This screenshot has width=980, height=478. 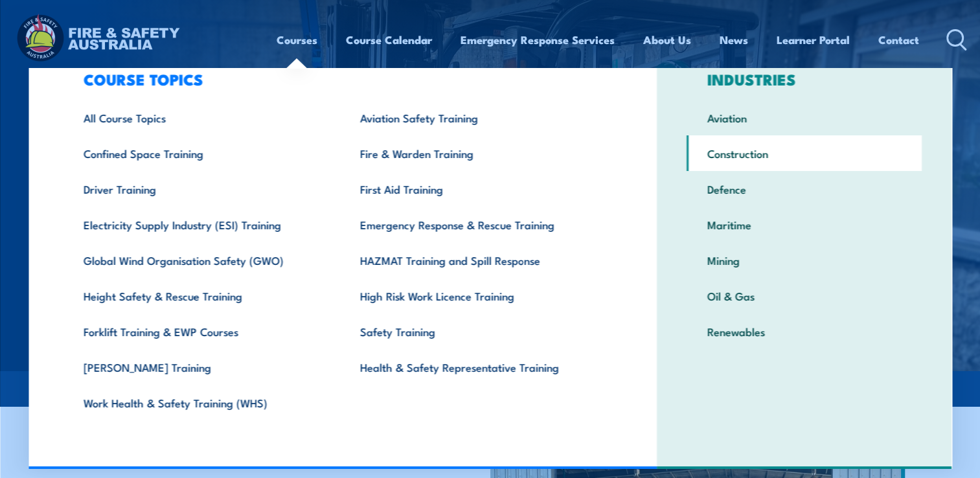 I want to click on a: Work Health & Safety Training (WHS), so click(x=201, y=402).